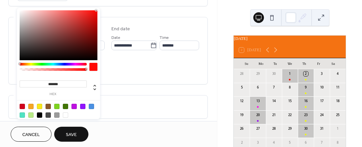 This screenshot has width=362, height=147. Describe the element at coordinates (40, 115) in the screenshot. I see `div: #000000` at that location.